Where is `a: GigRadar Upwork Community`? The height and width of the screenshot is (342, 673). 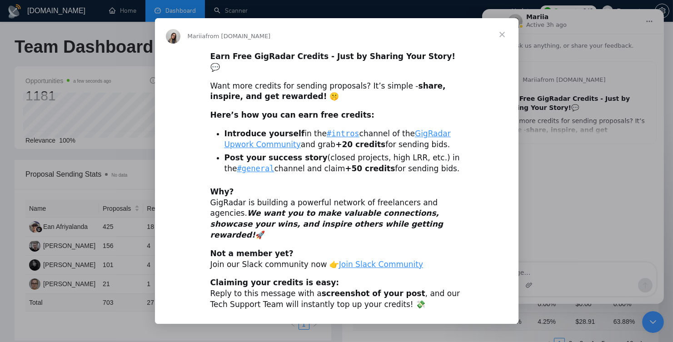 a: GigRadar Upwork Community is located at coordinates (338, 139).